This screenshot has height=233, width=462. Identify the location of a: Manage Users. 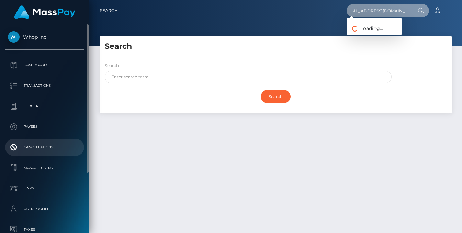
(45, 168).